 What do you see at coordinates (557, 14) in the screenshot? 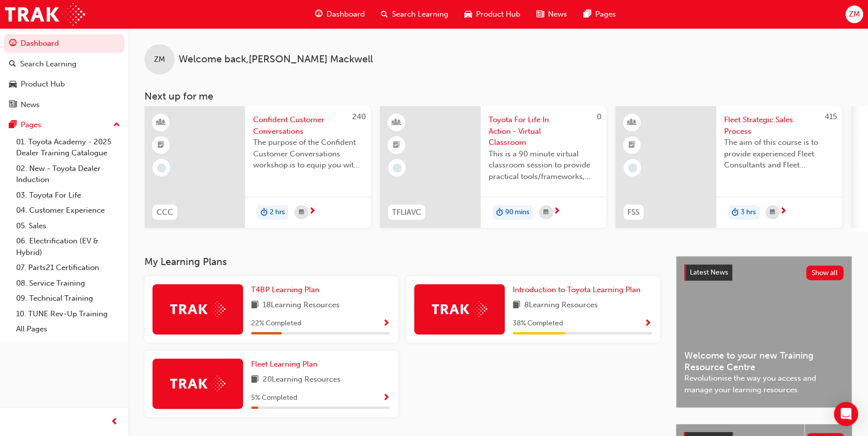
I see `span: News` at bounding box center [557, 14].